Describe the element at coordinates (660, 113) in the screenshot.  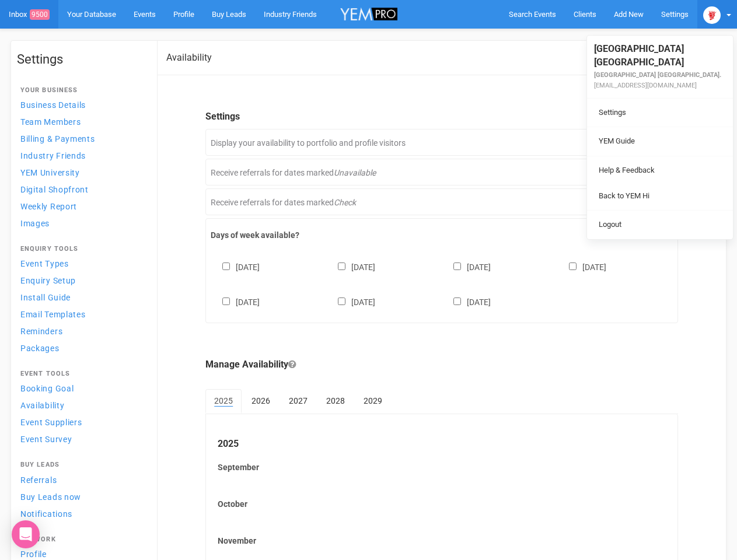
I see `a: Settings` at that location.